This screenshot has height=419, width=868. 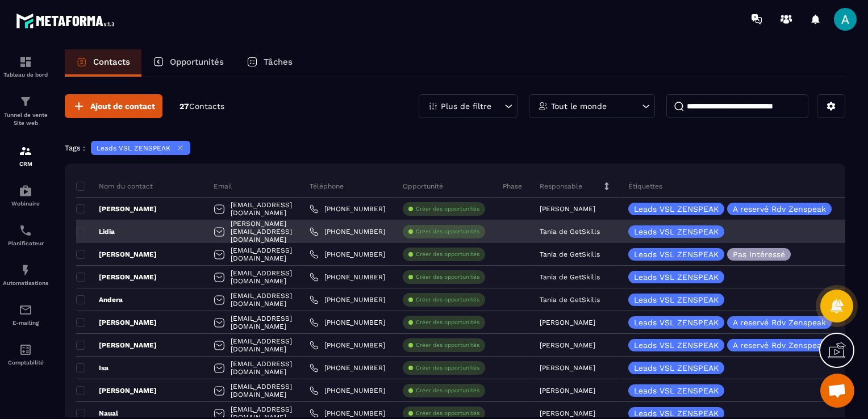 I want to click on p: Phase, so click(x=512, y=186).